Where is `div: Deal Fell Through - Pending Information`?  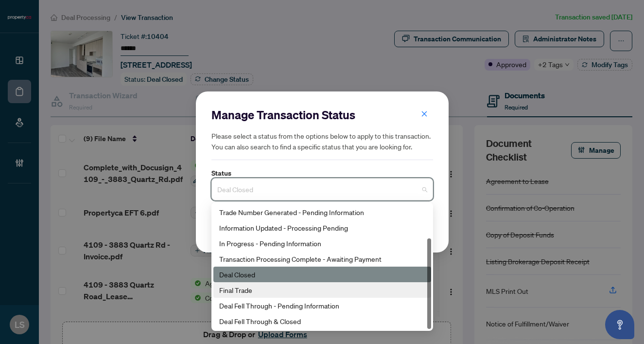
div: Deal Fell Through - Pending Information is located at coordinates (322, 305).